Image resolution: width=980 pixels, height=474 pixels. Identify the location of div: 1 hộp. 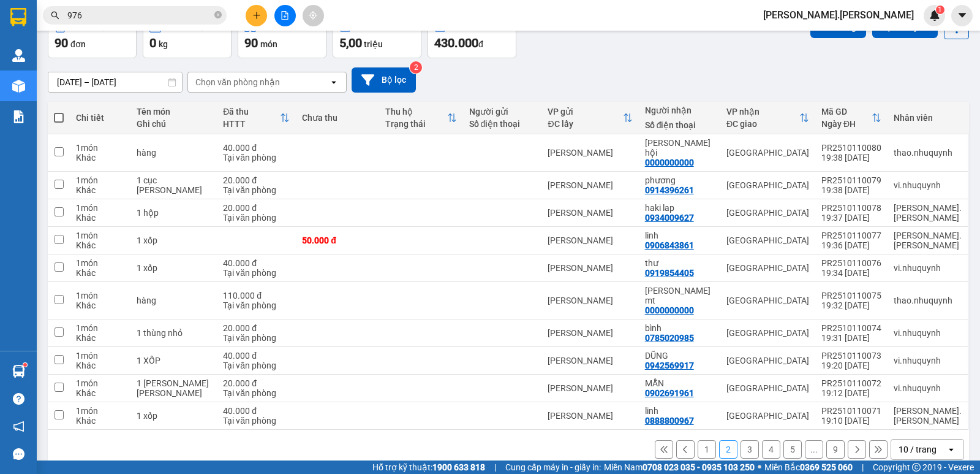
(173, 213).